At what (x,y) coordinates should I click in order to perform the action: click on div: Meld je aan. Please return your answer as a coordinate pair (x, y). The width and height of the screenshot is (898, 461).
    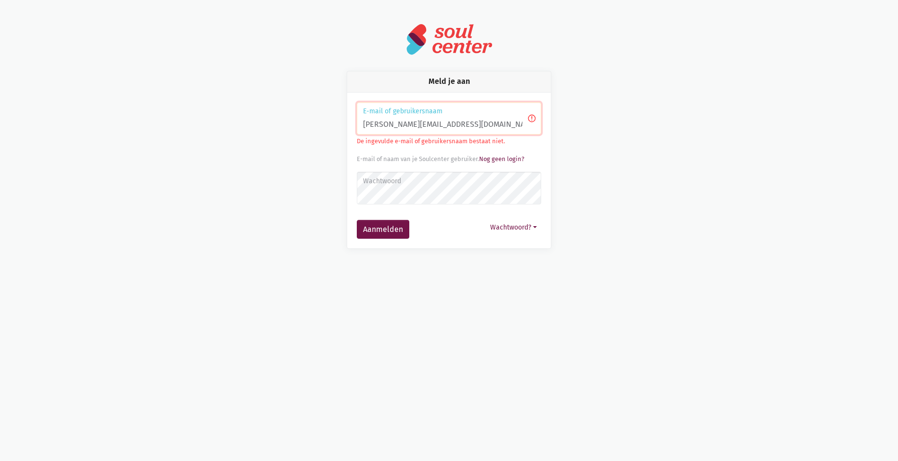
    Looking at the image, I should click on (449, 81).